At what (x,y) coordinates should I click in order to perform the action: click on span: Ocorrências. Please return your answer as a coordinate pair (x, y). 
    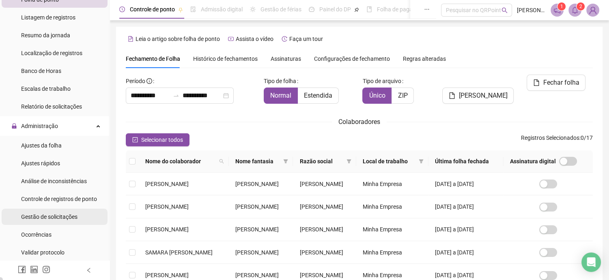
    Looking at the image, I should click on (36, 235).